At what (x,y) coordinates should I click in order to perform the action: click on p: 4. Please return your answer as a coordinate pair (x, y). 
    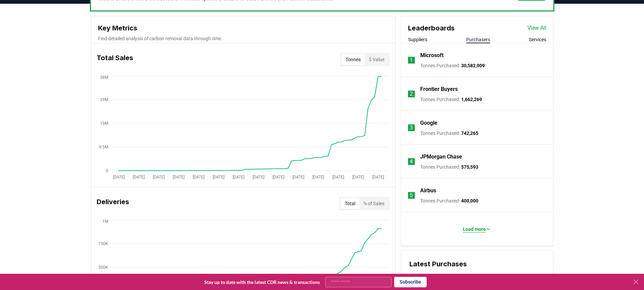
    Looking at the image, I should click on (411, 162).